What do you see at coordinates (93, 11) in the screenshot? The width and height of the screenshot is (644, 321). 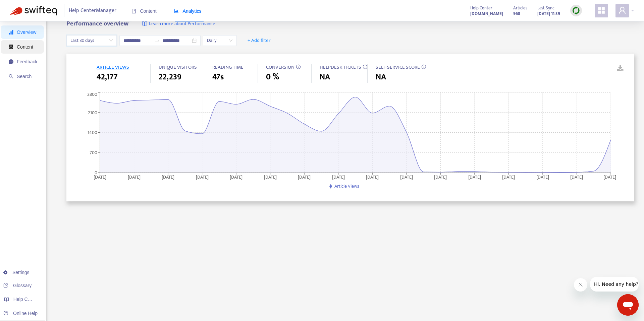 I see `span: Help Center Manager` at bounding box center [93, 11].